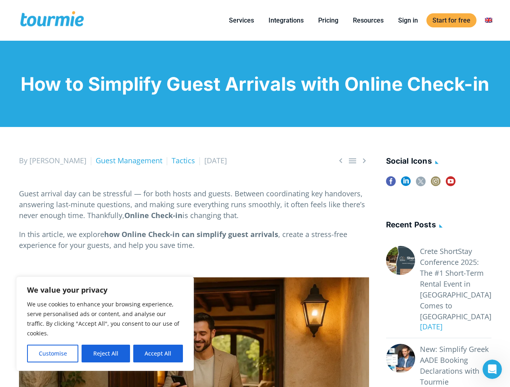  Describe the element at coordinates (191, 234) in the screenshot. I see `strong: how Online Check-in can simplify guest arrivals` at that location.